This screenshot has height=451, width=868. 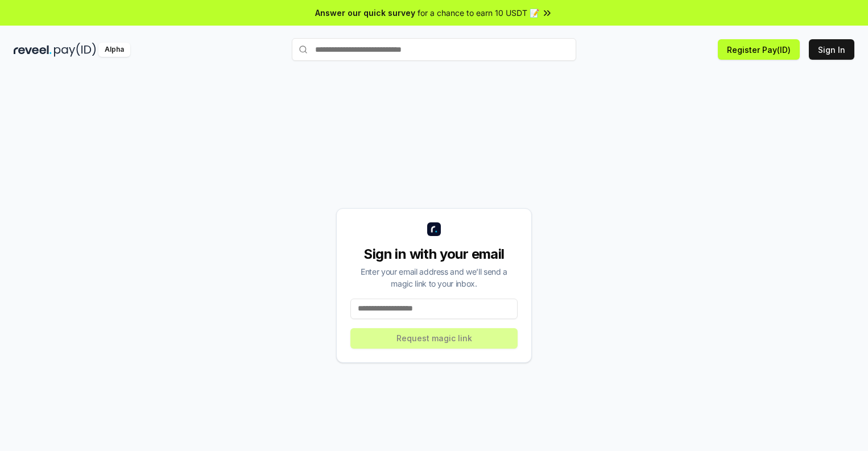 What do you see at coordinates (479, 13) in the screenshot?
I see `span: for a chance to earn 10 USDT 📝` at bounding box center [479, 13].